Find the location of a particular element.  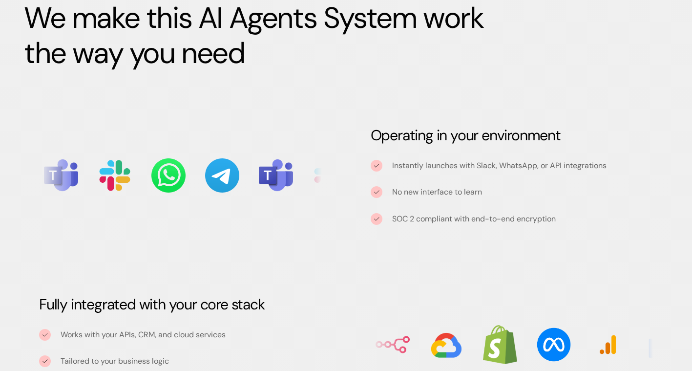

p: Tailored to your business logic is located at coordinates (191, 361).